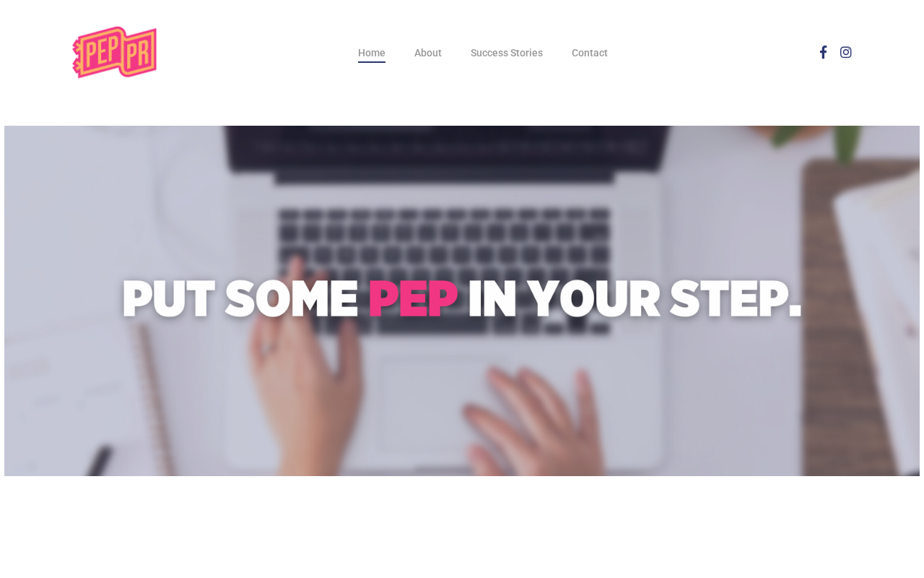 Image resolution: width=924 pixels, height=578 pixels. Describe the element at coordinates (372, 53) in the screenshot. I see `span: Home` at that location.